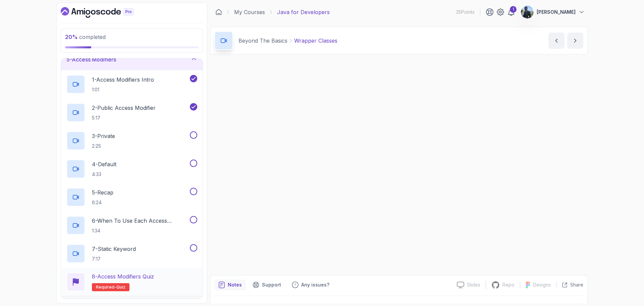 The image size is (644, 306). What do you see at coordinates (123, 90) in the screenshot?
I see `p: 1:01` at bounding box center [123, 90].